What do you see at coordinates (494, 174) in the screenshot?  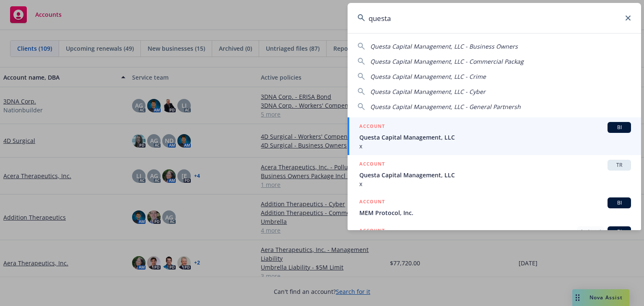 I see `a: ACCOUNTTRQuesta Capital Management, LLCx` at bounding box center [494, 174].